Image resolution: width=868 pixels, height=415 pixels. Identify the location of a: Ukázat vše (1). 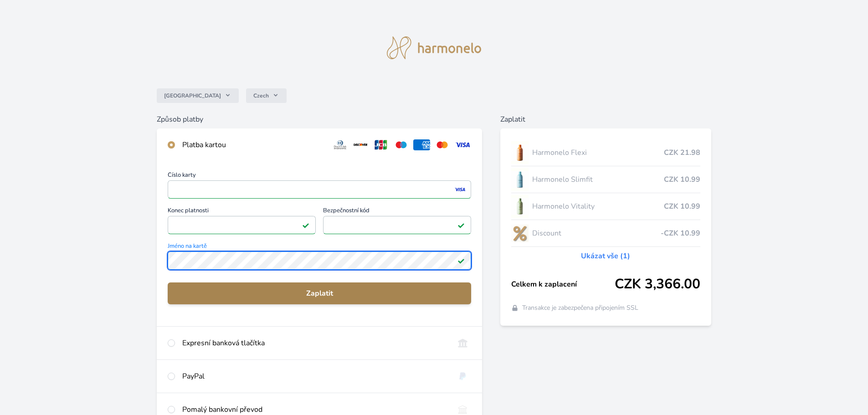
(606, 256).